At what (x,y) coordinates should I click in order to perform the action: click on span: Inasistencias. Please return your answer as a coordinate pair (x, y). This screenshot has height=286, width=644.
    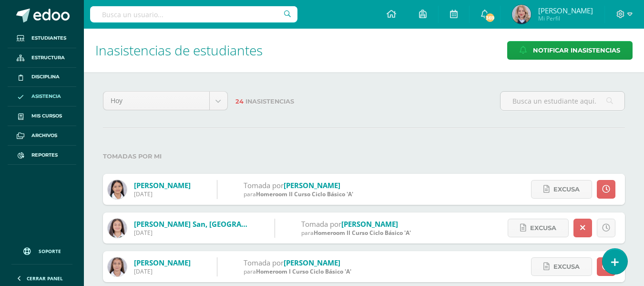
    Looking at the image, I should click on (270, 101).